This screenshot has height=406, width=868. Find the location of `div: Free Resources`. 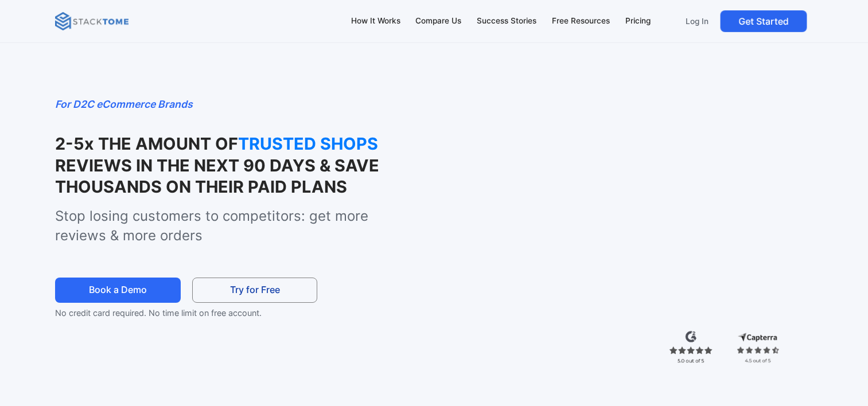

div: Free Resources is located at coordinates (580, 21).